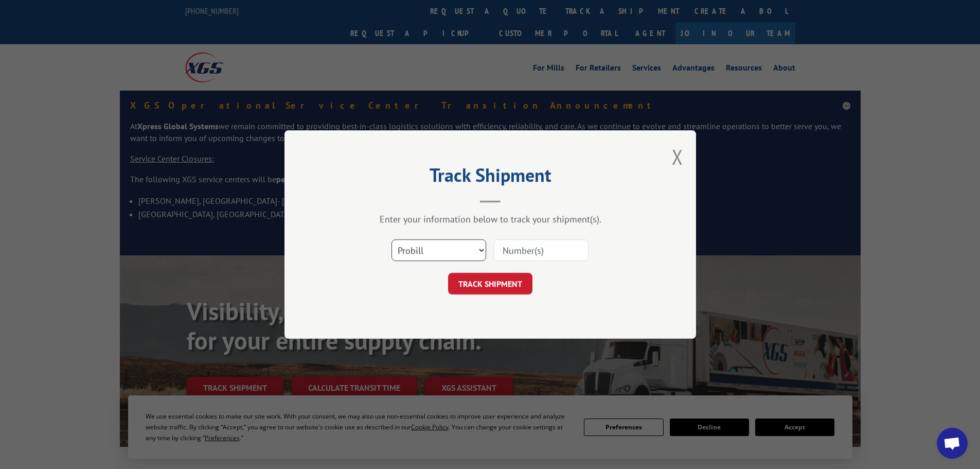 The height and width of the screenshot is (469, 980). Describe the element at coordinates (491, 218) in the screenshot. I see `div: Enter your information below to track your shipment(s).` at that location.